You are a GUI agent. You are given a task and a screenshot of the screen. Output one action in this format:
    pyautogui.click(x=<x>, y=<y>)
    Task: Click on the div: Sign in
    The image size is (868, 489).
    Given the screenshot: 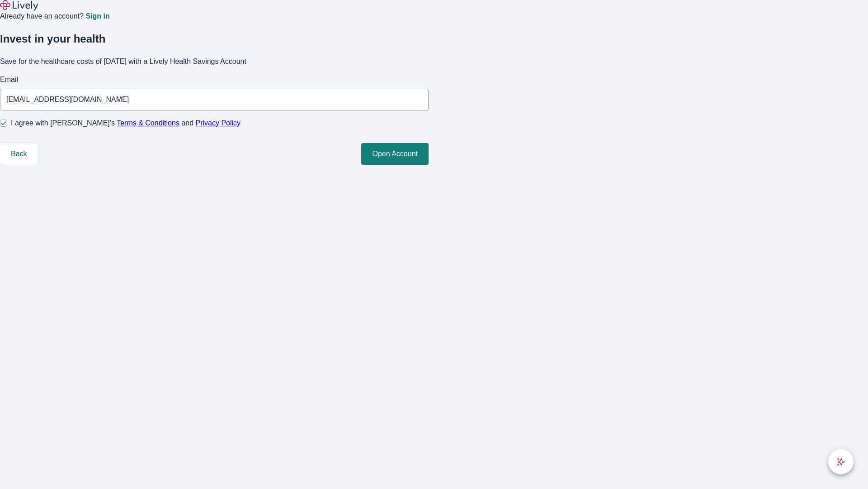 What is the action you would take?
    pyautogui.click(x=97, y=16)
    